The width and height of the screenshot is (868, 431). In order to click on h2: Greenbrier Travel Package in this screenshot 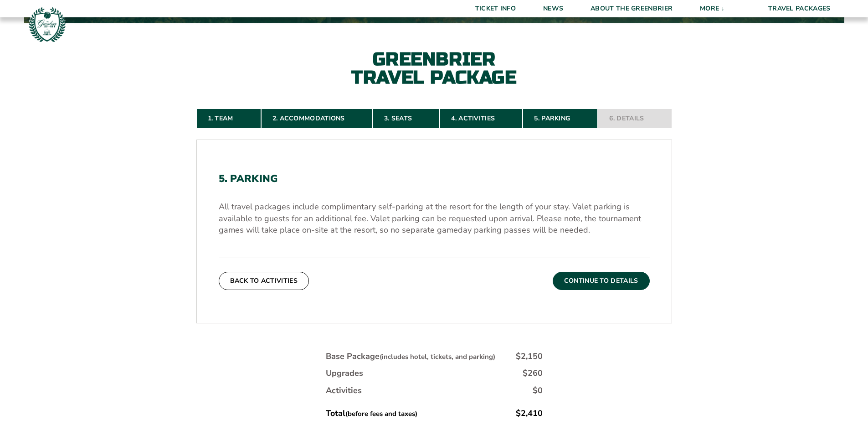, I will do `click(434, 68)`.